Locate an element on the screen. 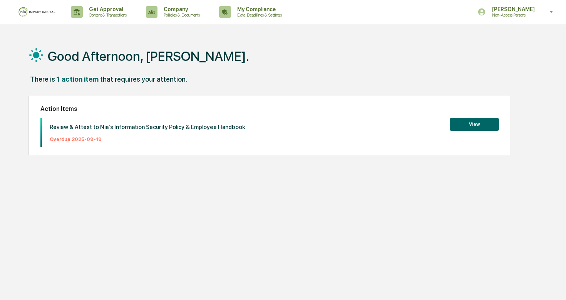 The image size is (566, 300). h2: Action Items is located at coordinates (270, 109).